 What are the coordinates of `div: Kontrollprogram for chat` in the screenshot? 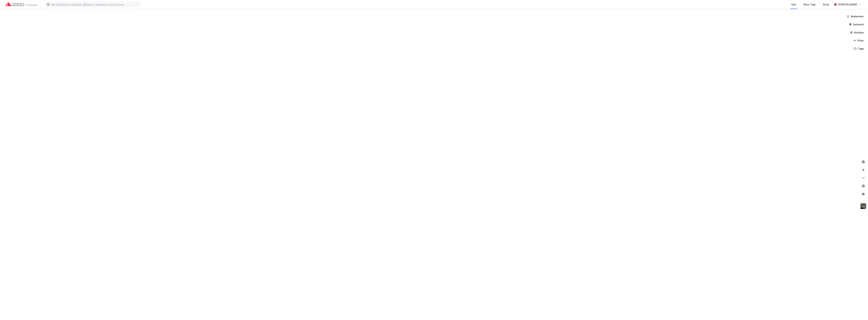 It's located at (860, 312).